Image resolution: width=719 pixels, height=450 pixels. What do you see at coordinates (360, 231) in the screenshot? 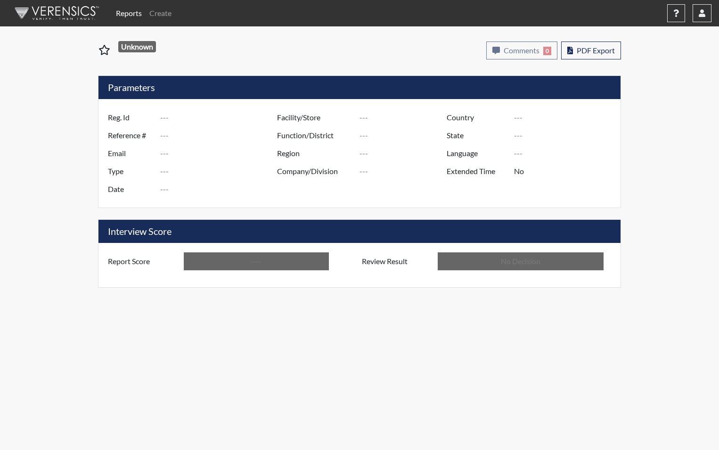
I see `h5: Interview Score` at bounding box center [360, 231].